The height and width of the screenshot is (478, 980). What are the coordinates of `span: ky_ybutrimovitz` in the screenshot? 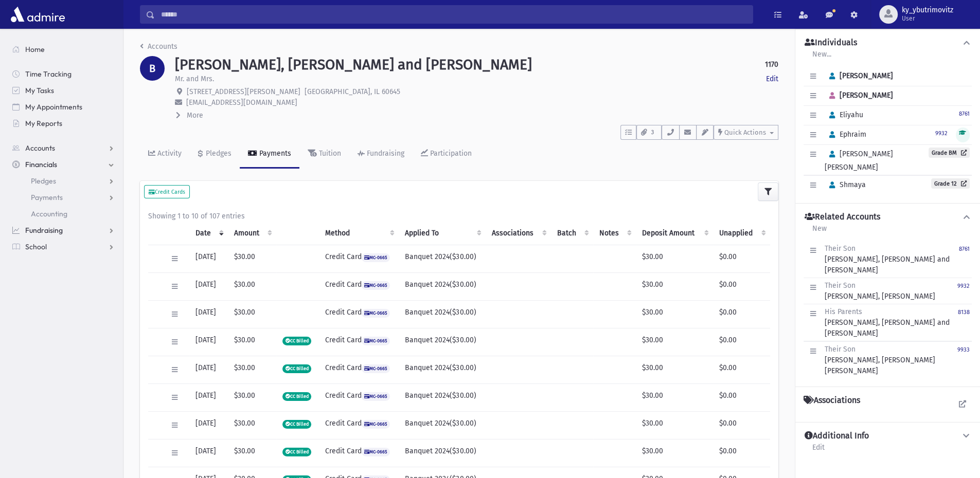 It's located at (928, 10).